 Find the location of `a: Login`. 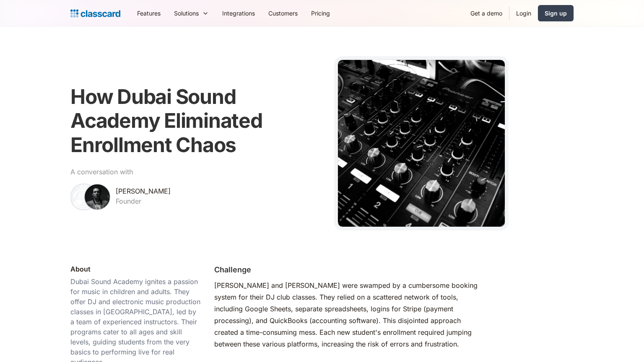

a: Login is located at coordinates (524, 13).